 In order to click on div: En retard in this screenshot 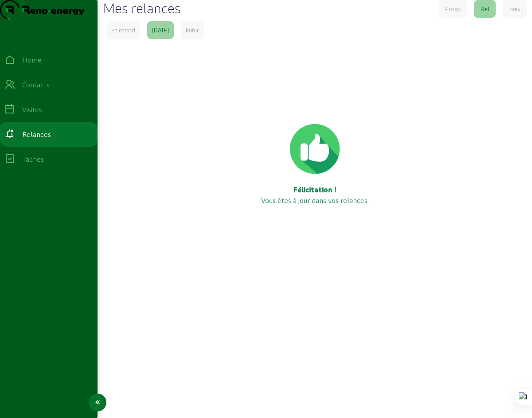, I will do `click(123, 30)`.